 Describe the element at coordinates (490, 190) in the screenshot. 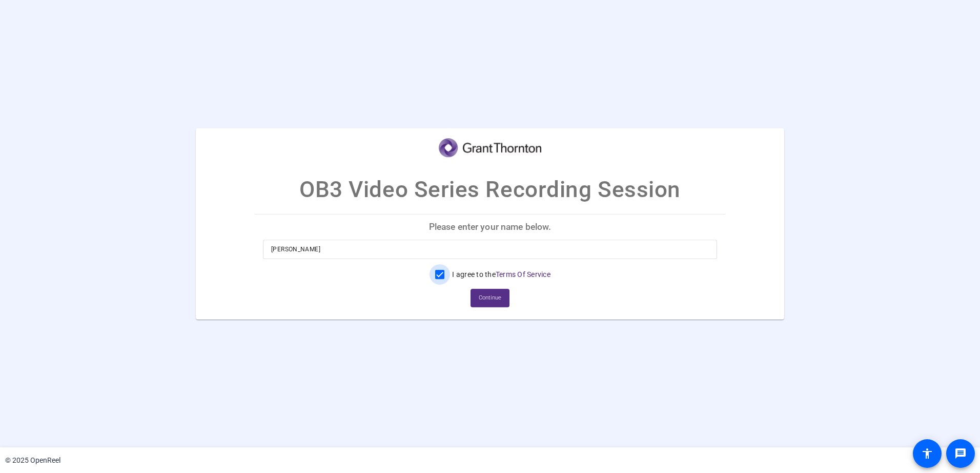

I see `p: OB3 Video Series Recording Session` at that location.